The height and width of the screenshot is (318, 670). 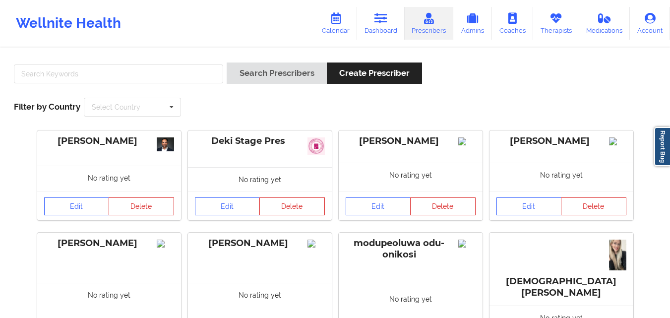 What do you see at coordinates (119, 74) in the screenshot?
I see `input: Search Keywords` at bounding box center [119, 74].